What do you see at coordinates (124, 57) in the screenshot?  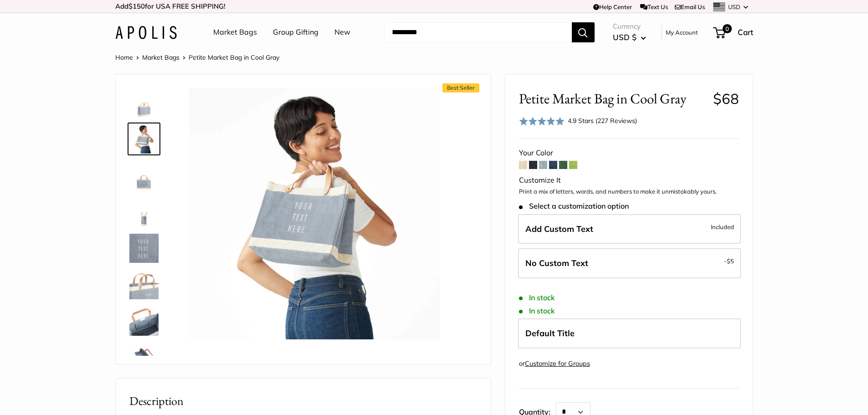 I see `a: Home` at bounding box center [124, 57].